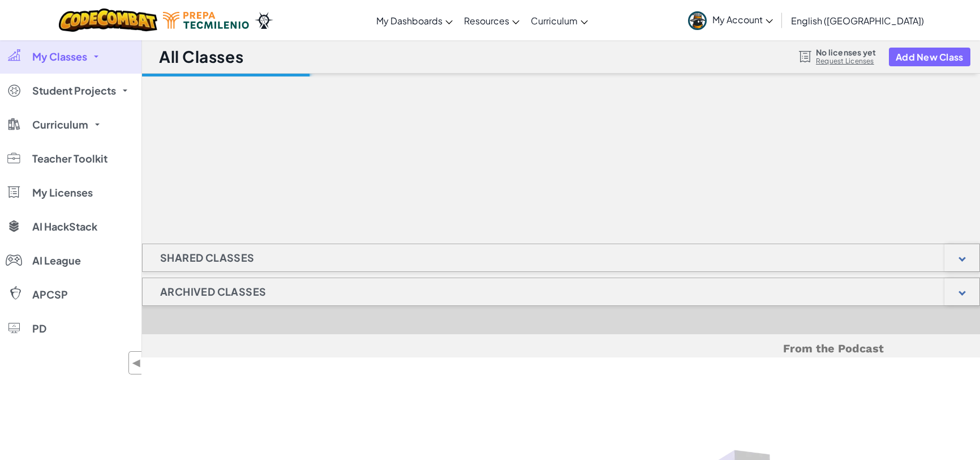 Image resolution: width=980 pixels, height=460 pixels. I want to click on h1: Shared Classes, so click(207, 257).